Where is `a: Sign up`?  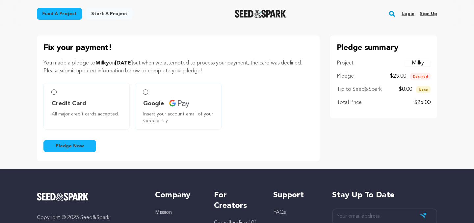
a: Sign up is located at coordinates (429, 14).